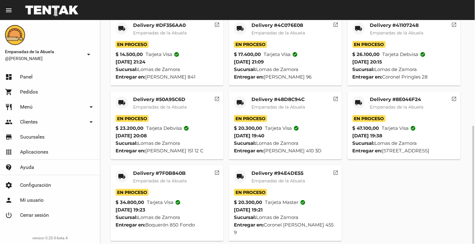  I want to click on strong: $ 47.100,00, so click(365, 128).